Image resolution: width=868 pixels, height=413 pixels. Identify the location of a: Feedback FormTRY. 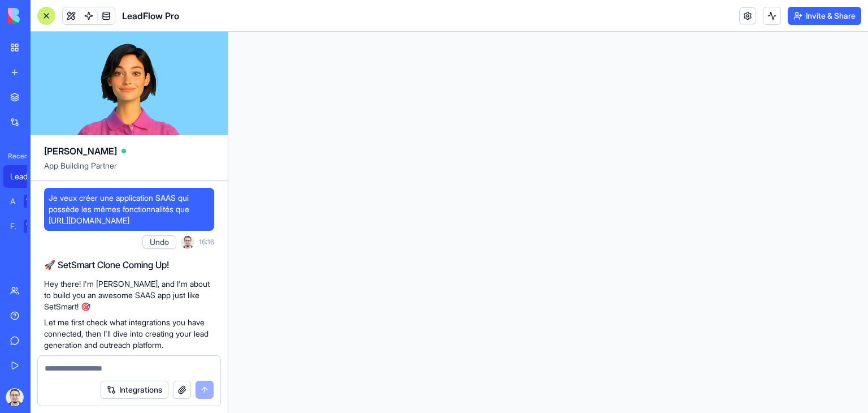
(26, 226).